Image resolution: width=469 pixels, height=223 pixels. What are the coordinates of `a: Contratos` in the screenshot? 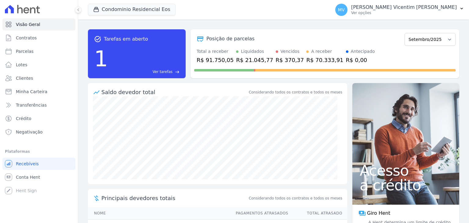 It's located at (39, 38).